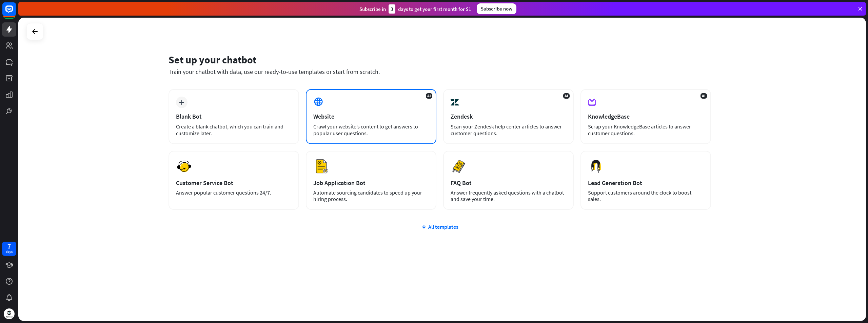 The width and height of the screenshot is (868, 323). Describe the element at coordinates (16, 13) in the screenshot. I see `button: Open LiveChat chat widget` at that location.